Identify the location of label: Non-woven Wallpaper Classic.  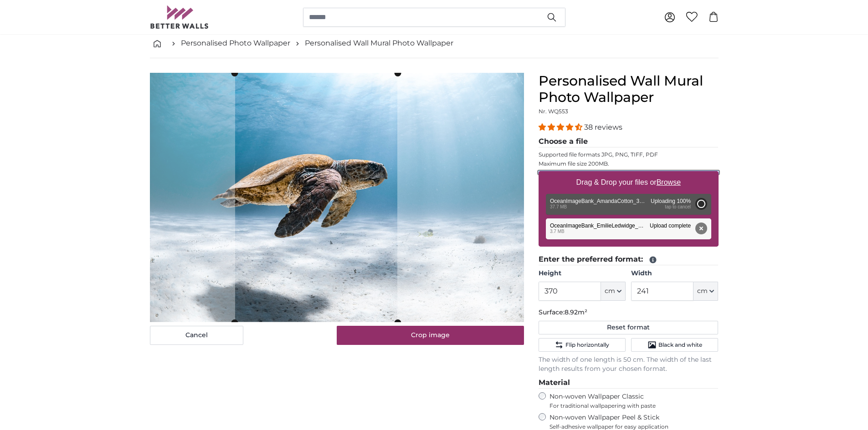
(634, 401).